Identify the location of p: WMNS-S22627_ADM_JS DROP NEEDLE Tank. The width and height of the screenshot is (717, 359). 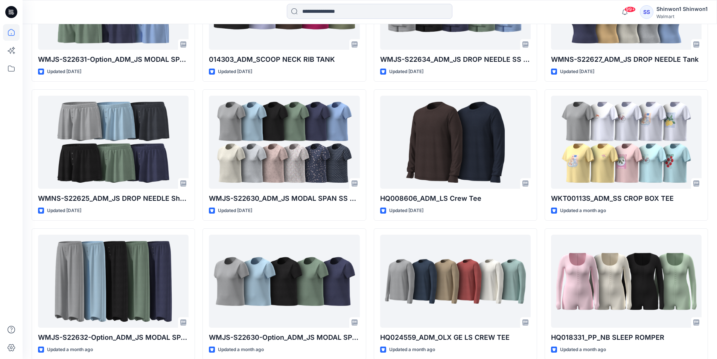
(626, 59).